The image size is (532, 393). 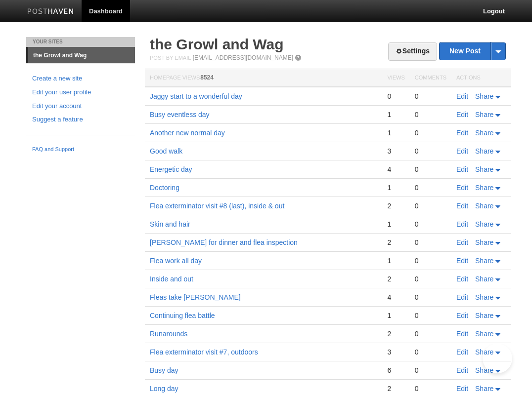 What do you see at coordinates (164, 371) in the screenshot?
I see `a: Busy day` at bounding box center [164, 371].